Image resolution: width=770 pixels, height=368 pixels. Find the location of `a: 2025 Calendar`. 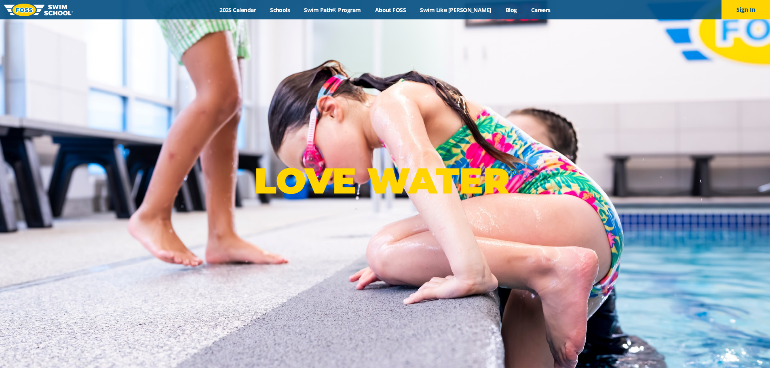

a: 2025 Calendar is located at coordinates (238, 10).